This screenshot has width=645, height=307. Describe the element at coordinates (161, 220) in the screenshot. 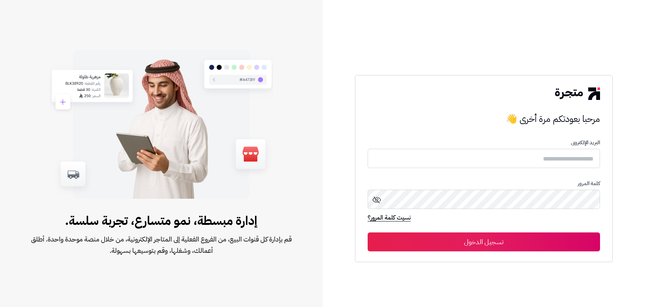

I see `span: إدارة مبسطة، نمو متسارع، تجربة سلسة.` at that location.